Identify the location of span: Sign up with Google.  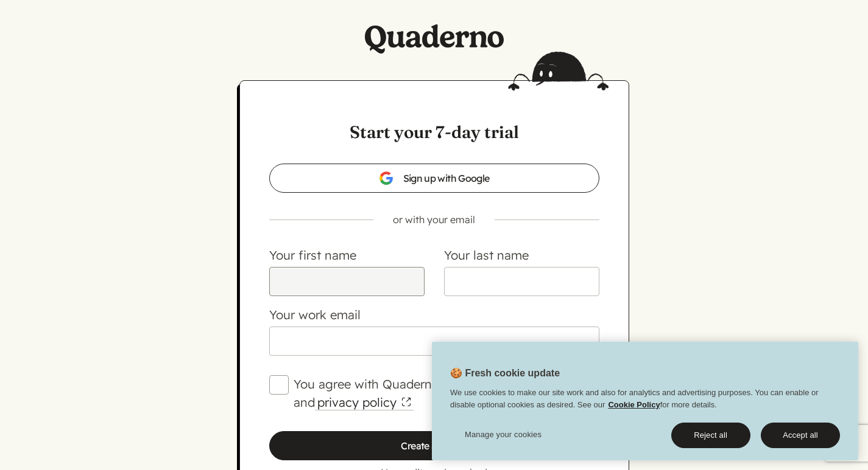
(434, 179).